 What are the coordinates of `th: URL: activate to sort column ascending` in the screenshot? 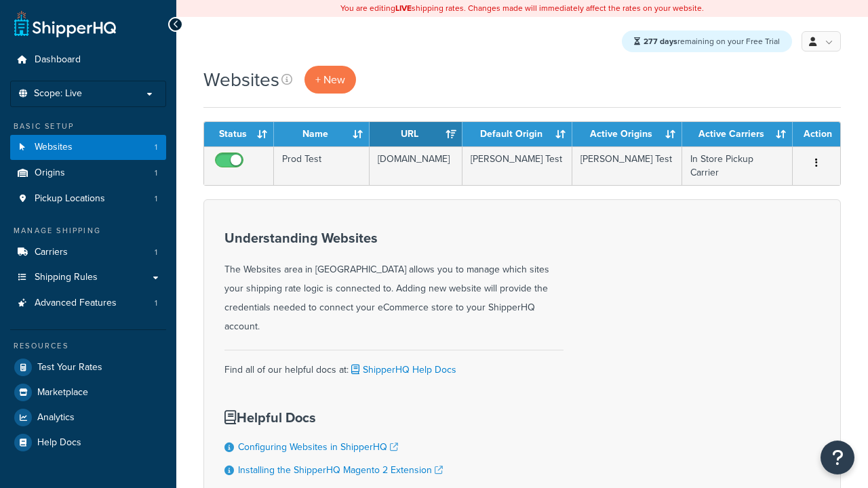 It's located at (416, 134).